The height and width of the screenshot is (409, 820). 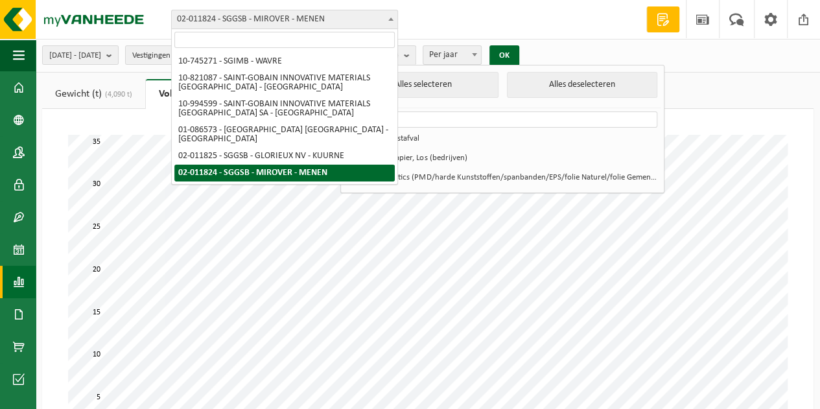 What do you see at coordinates (423, 85) in the screenshot?
I see `button: Alles selecteren` at bounding box center [423, 85].